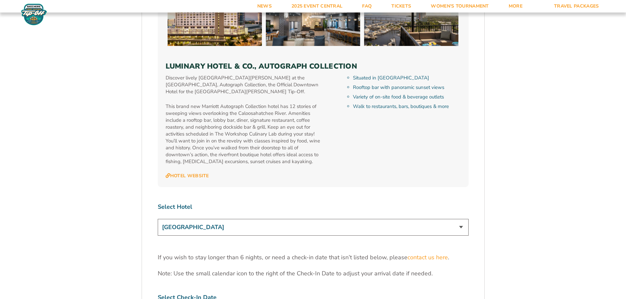 The height and width of the screenshot is (299, 626). Describe the element at coordinates (34, 14) in the screenshot. I see `img: Fort Myers Tip-Off` at that location.